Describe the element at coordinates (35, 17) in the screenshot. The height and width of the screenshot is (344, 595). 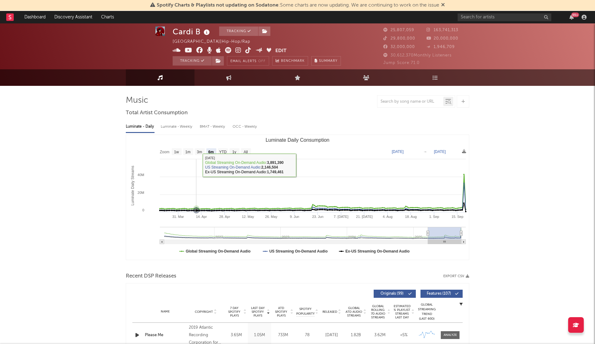
I see `a: Dashboard` at that location.